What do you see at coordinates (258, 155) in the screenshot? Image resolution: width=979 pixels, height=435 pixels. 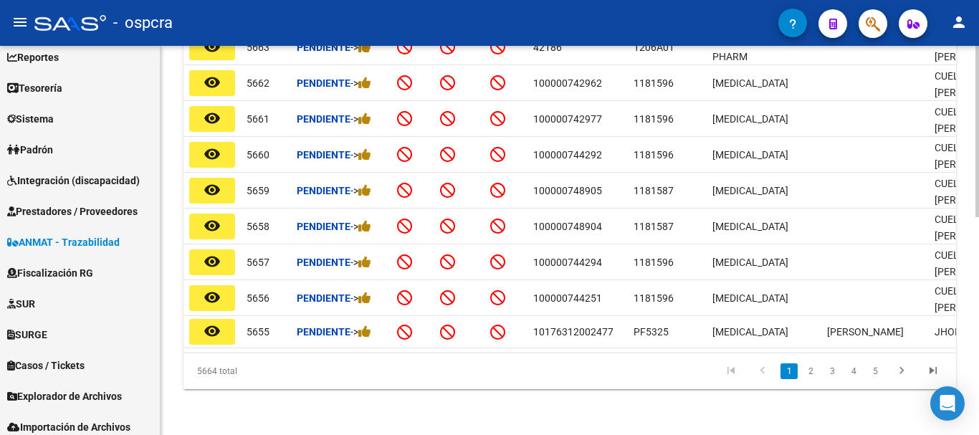 I see `span: 5660` at bounding box center [258, 155].